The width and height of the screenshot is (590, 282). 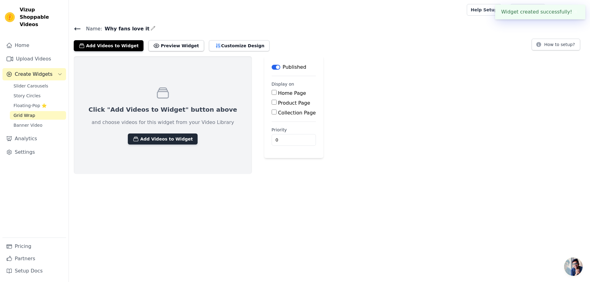 What do you see at coordinates (163, 123) in the screenshot?
I see `p: and choose videos for this widget from your Video Library` at bounding box center [163, 123].